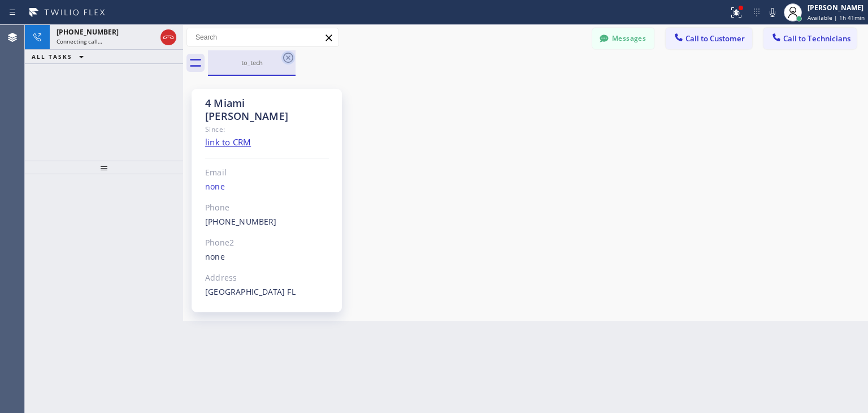  What do you see at coordinates (623, 39) in the screenshot?
I see `button: Messages` at bounding box center [623, 39].